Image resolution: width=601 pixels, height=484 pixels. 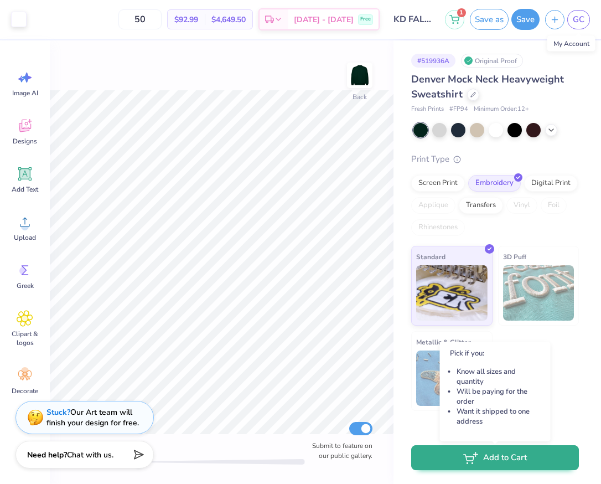 What do you see at coordinates (539, 293) in the screenshot?
I see `img: 3D Puff` at bounding box center [539, 293].